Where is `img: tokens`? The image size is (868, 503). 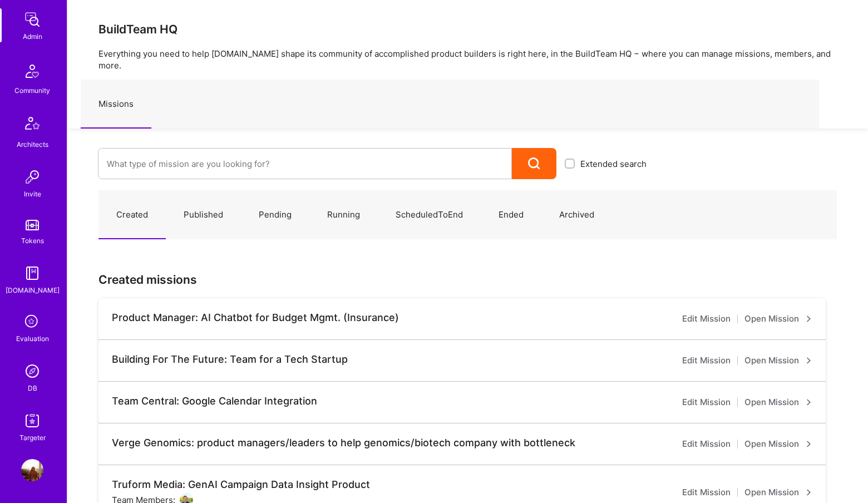 img: tokens is located at coordinates (33, 225).